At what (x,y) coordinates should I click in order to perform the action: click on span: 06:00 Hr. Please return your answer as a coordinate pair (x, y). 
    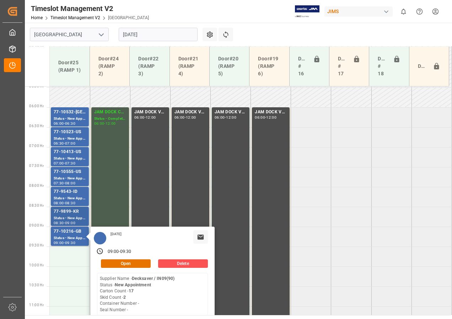
    Looking at the image, I should click on (36, 106).